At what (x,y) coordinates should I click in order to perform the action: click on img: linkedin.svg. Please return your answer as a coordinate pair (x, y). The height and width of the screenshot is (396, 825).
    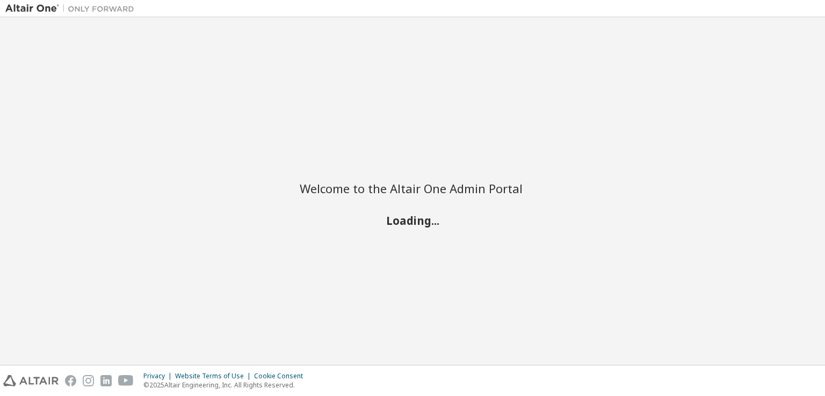
    Looking at the image, I should click on (106, 381).